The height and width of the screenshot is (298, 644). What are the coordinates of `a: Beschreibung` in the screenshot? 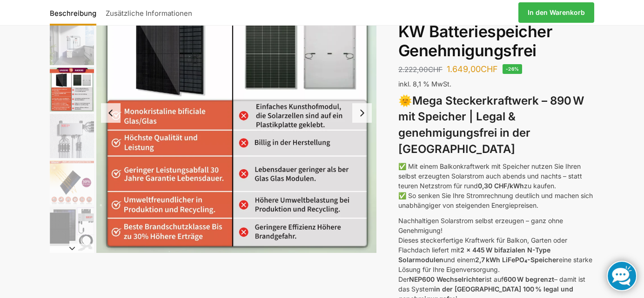 It's located at (75, 13).